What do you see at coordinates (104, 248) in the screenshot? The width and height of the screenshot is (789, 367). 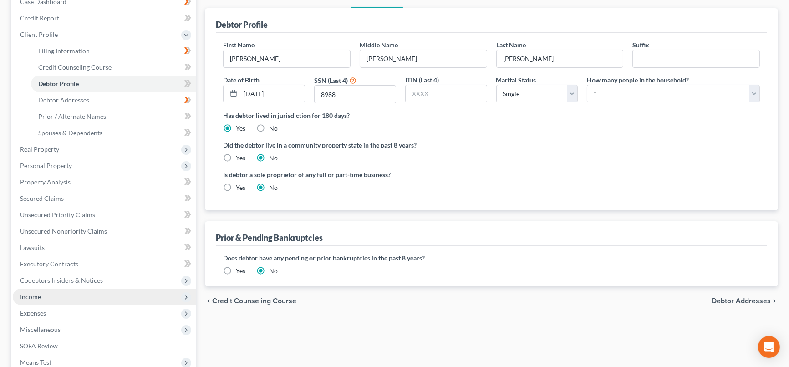 I see `a: Lawsuits` at bounding box center [104, 248].